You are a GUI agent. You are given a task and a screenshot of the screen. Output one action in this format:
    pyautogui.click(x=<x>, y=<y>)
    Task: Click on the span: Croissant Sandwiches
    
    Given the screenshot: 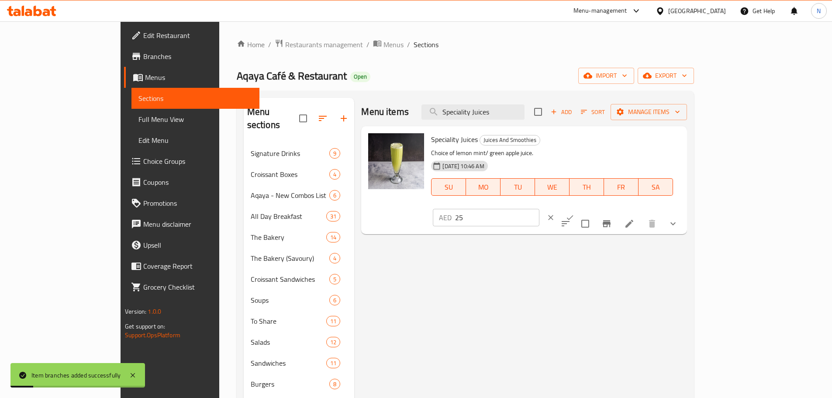 What is the action you would take?
    pyautogui.click(x=290, y=279)
    